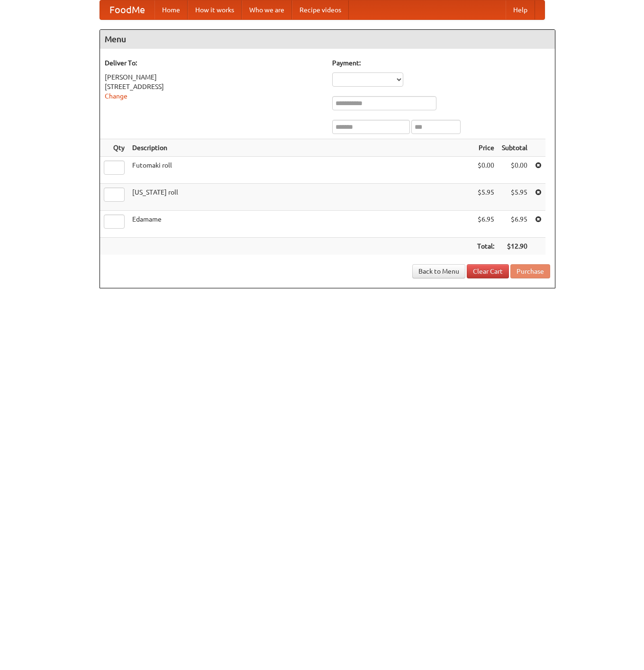 The image size is (644, 670). Describe the element at coordinates (328, 39) in the screenshot. I see `h4: Menu` at that location.